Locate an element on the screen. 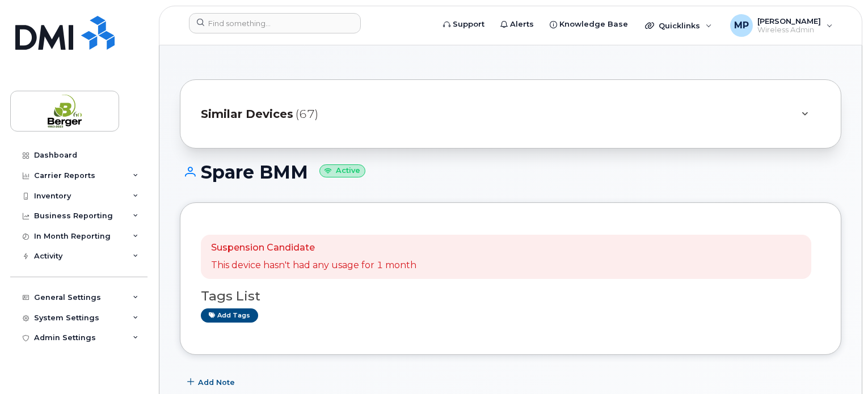 The width and height of the screenshot is (868, 394). span: Add Note is located at coordinates (216, 382).